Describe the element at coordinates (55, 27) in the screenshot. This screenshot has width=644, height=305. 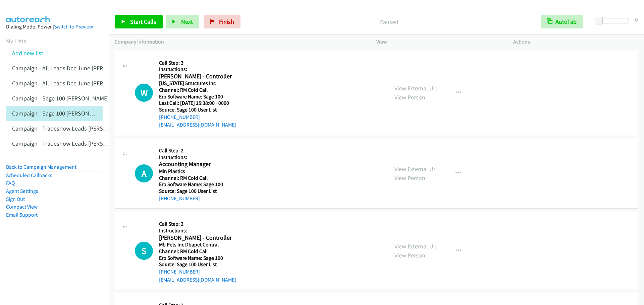
I see `div: Dialing Mode: Power |` at that location.